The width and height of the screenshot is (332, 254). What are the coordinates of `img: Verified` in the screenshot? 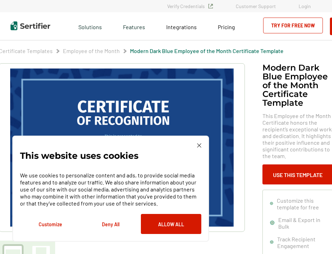 It's located at (210, 6).